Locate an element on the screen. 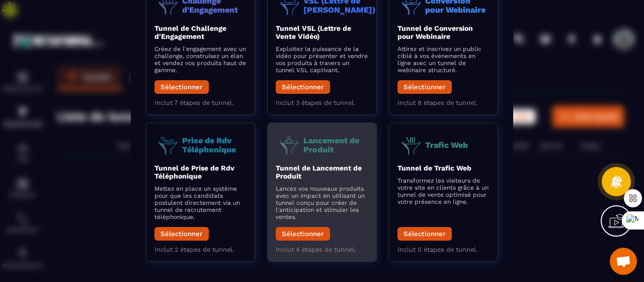 Image resolution: width=644 pixels, height=282 pixels. p: Lancement de Produit is located at coordinates (336, 145).